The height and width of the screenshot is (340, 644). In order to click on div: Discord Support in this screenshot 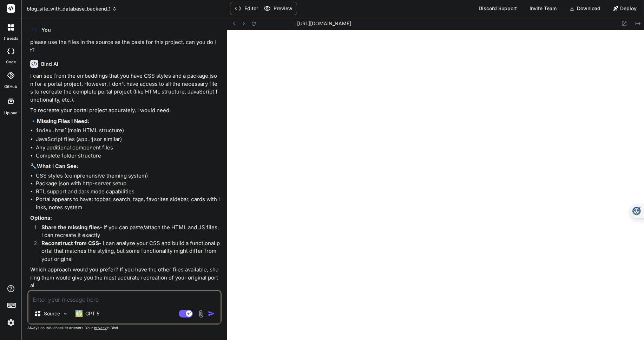, I will do `click(497, 9)`.